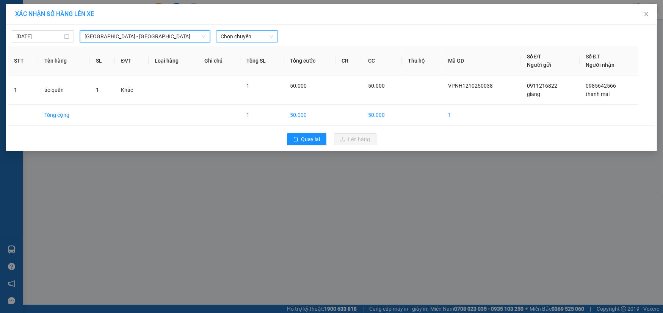 This screenshot has width=663, height=313. What do you see at coordinates (310, 61) in the screenshot?
I see `th: Tổng cước` at bounding box center [310, 61].